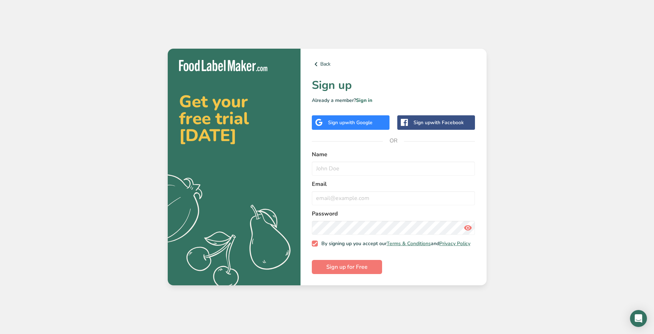 Image resolution: width=654 pixels, height=334 pixels. What do you see at coordinates (638, 319) in the screenshot?
I see `div: Open Intercom Messenger` at bounding box center [638, 319].